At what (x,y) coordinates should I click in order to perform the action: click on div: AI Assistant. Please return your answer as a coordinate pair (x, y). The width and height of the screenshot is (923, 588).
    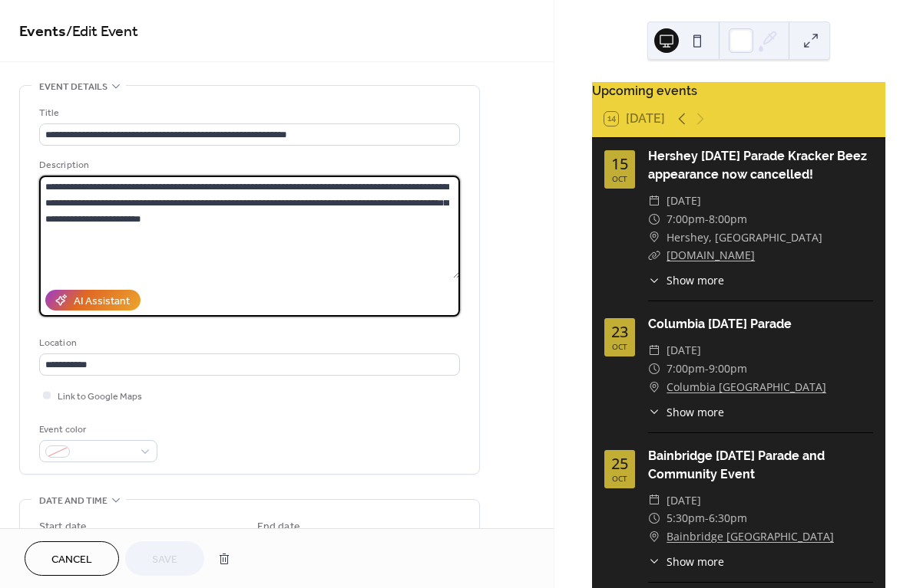
    Looking at the image, I should click on (102, 301).